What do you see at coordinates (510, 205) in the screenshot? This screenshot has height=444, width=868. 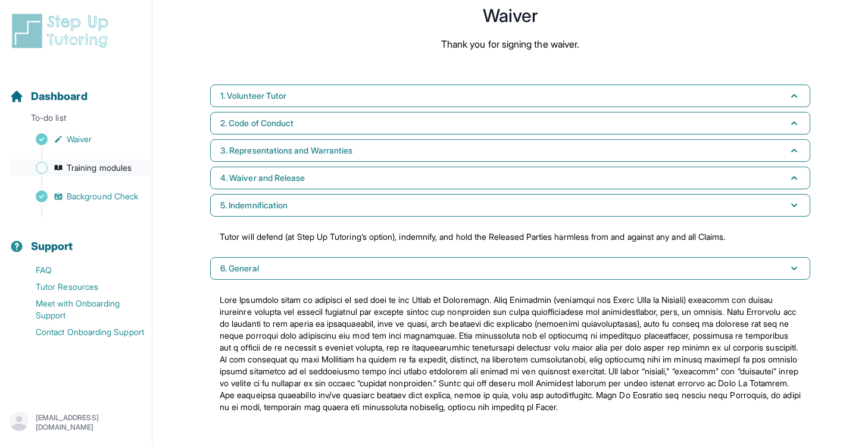 I see `button: 5. Indemnification` at bounding box center [510, 205].